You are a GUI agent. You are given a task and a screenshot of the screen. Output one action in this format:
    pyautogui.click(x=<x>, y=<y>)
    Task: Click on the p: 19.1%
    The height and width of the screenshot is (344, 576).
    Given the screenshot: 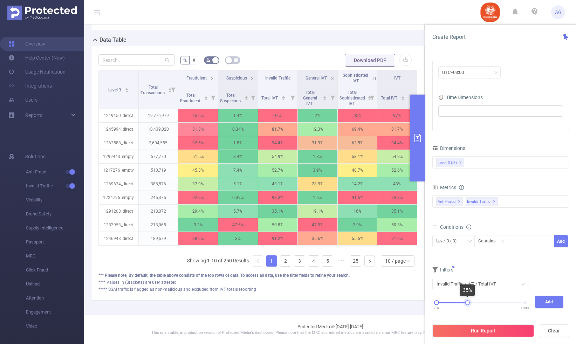 What is the action you would take?
    pyautogui.click(x=317, y=211)
    